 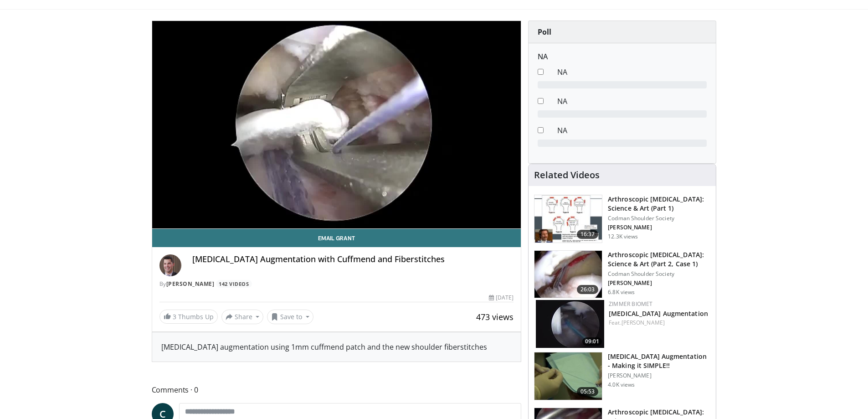 I want to click on div: Feat., so click(x=658, y=323).